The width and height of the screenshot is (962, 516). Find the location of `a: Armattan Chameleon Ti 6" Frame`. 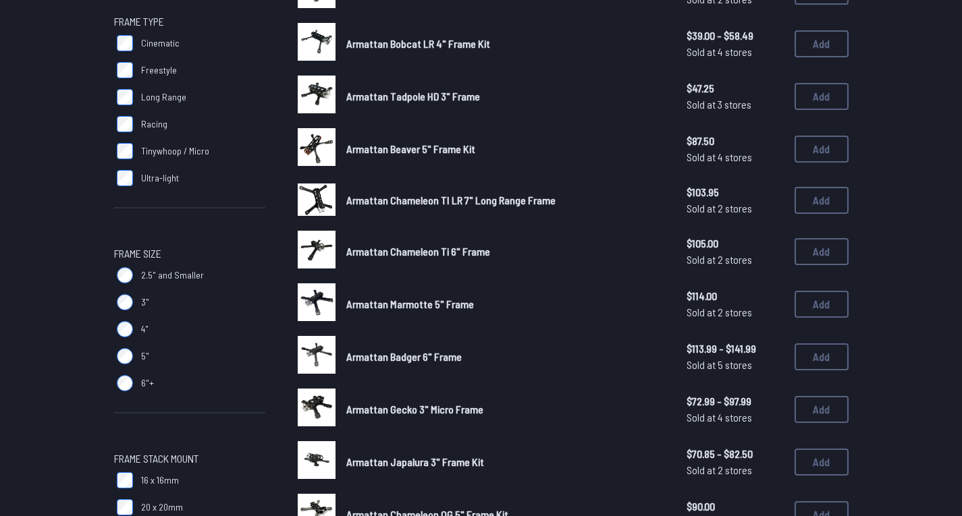

a: Armattan Chameleon Ti 6" Frame is located at coordinates (506, 252).